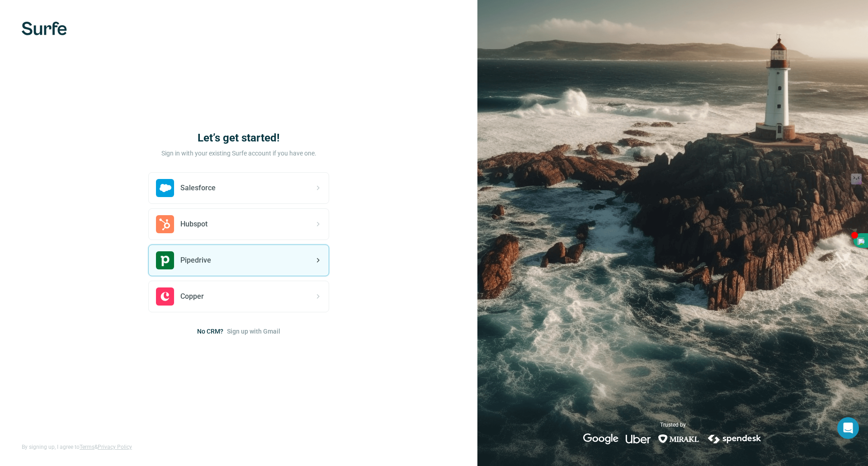 The height and width of the screenshot is (466, 868). What do you see at coordinates (87, 447) in the screenshot?
I see `a: Terms` at bounding box center [87, 447].